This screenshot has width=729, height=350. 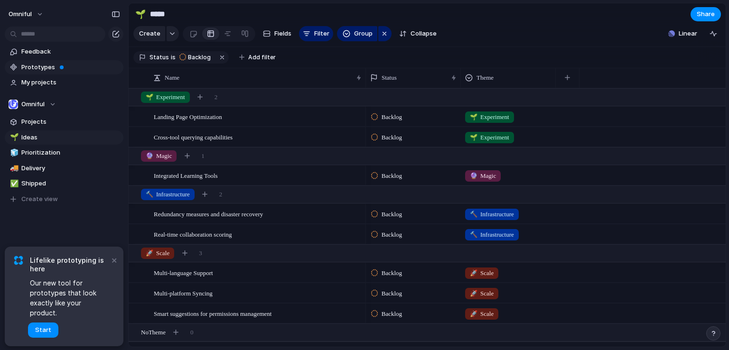 I want to click on button: Start, so click(x=43, y=331).